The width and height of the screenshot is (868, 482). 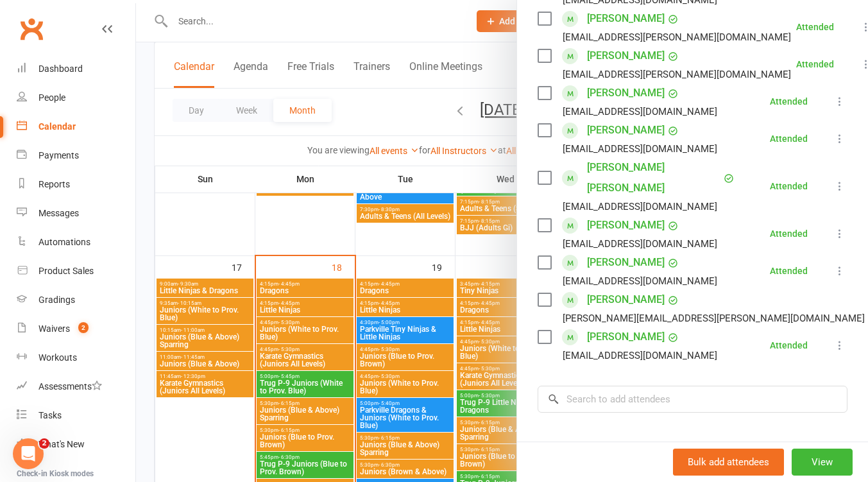 What do you see at coordinates (50, 415) in the screenshot?
I see `div: Tasks` at bounding box center [50, 415].